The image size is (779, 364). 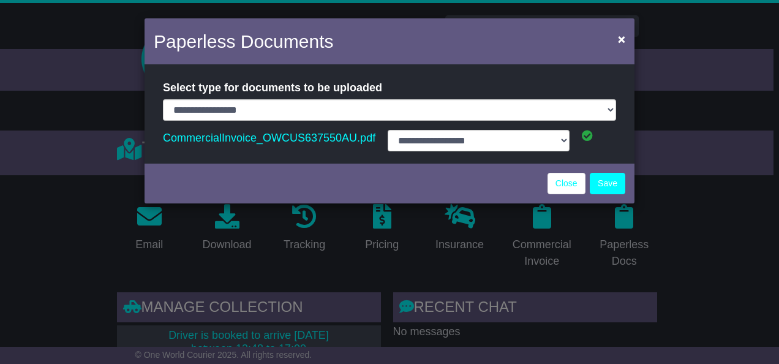 What do you see at coordinates (607, 183) in the screenshot?
I see `button: Save` at bounding box center [607, 183].